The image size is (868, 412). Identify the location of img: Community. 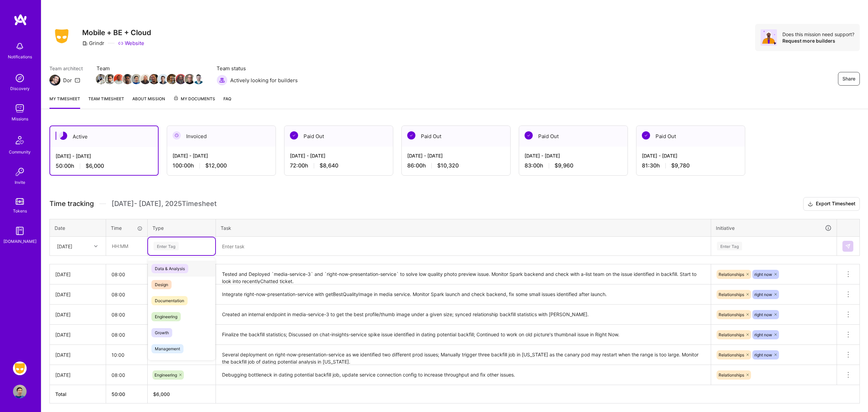
(20, 140).